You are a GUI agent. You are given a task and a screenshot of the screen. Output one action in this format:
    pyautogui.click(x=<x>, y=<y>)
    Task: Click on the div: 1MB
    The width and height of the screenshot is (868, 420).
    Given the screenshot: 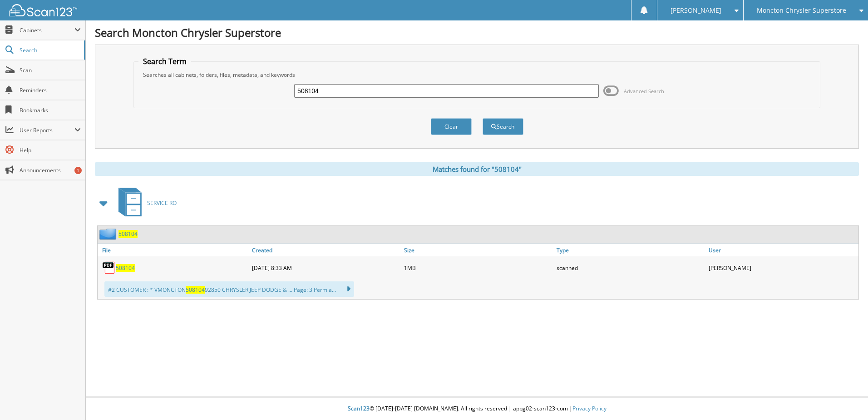 What is the action you would take?
    pyautogui.click(x=478, y=268)
    